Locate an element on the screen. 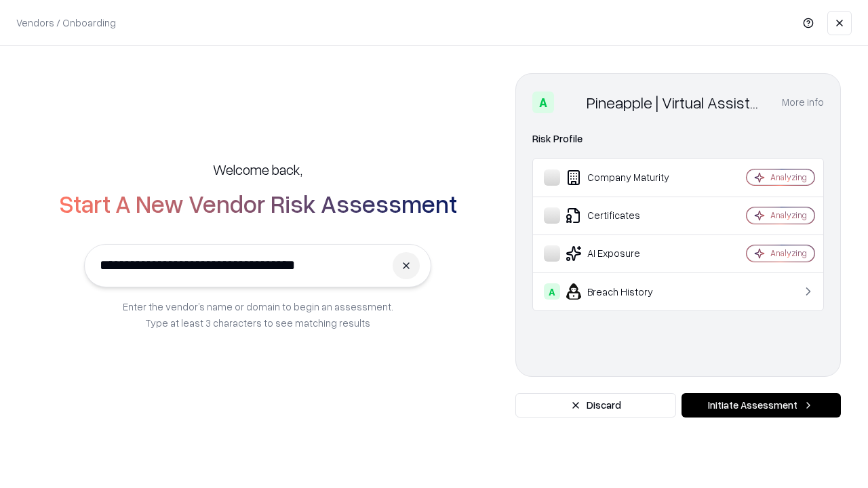 The width and height of the screenshot is (868, 488). h2: Start A New Vendor Risk Assessment is located at coordinates (257, 204).